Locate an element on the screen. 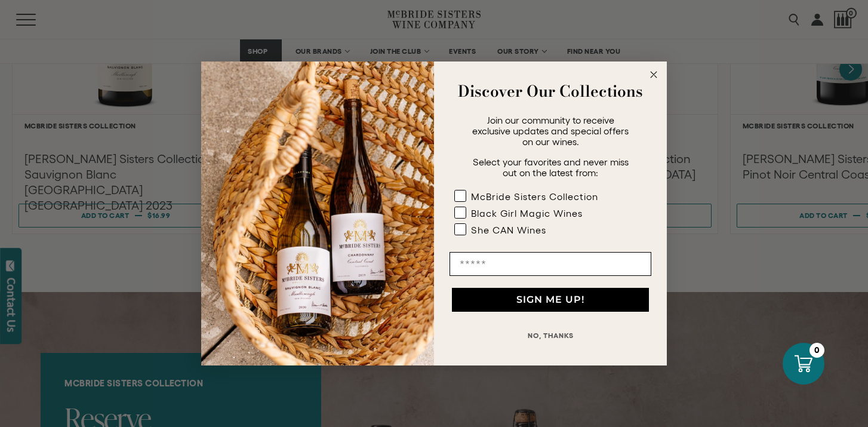 Image resolution: width=868 pixels, height=427 pixels. img: 42653730-7e35-4af7-a99d-12bf478283cf.jpeg is located at coordinates (318, 213).